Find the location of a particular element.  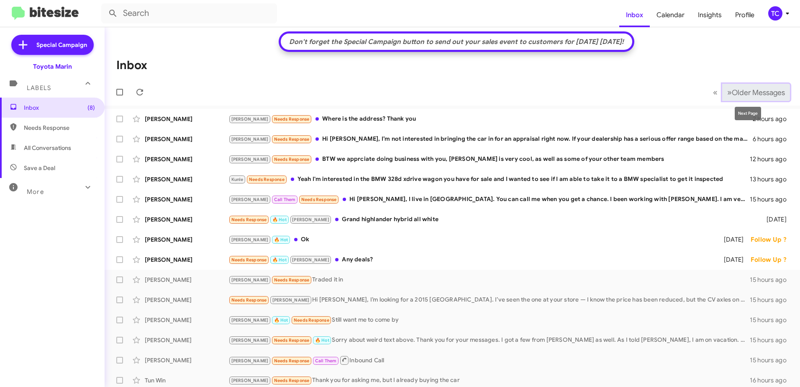

div: Thank you for asking me, but I already buying the car is located at coordinates (489, 380).